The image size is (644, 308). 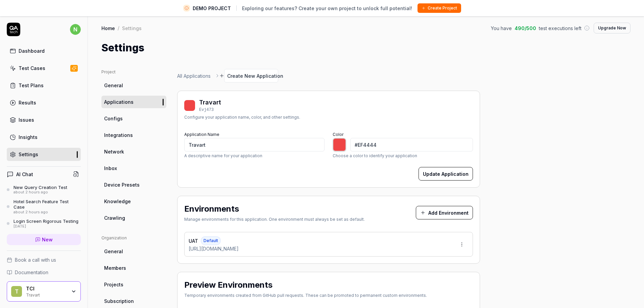 I want to click on a: Members, so click(x=134, y=268).